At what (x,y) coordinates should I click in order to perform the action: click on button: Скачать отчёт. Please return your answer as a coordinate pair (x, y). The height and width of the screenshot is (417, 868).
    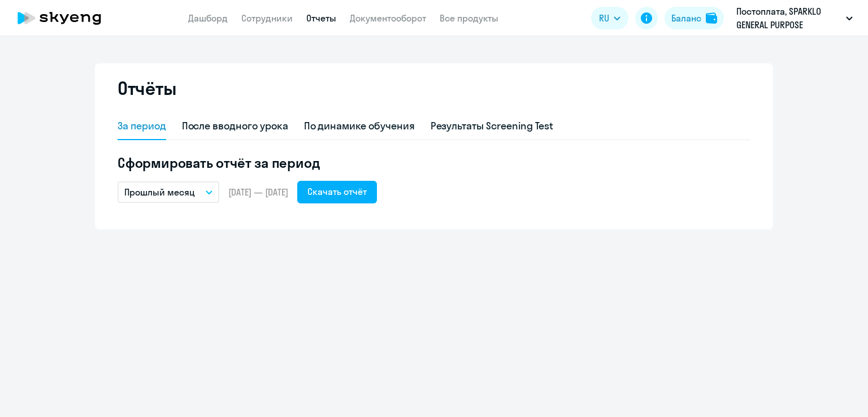
    Looking at the image, I should click on (337, 192).